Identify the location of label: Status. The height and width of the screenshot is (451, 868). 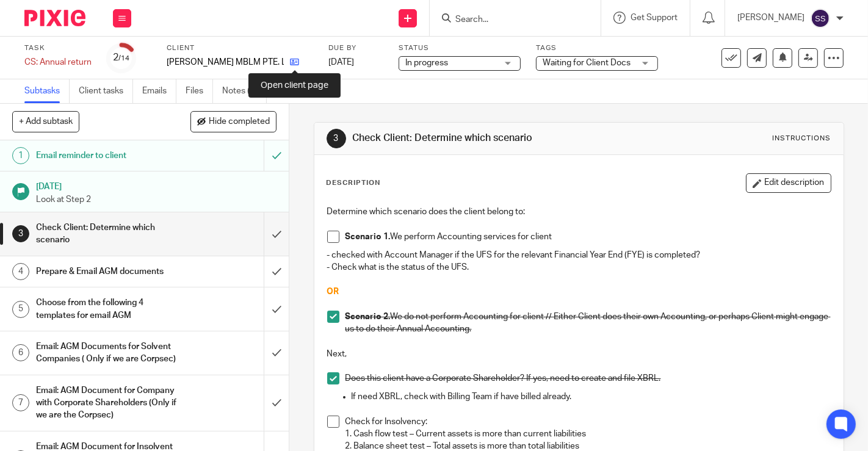
(460, 48).